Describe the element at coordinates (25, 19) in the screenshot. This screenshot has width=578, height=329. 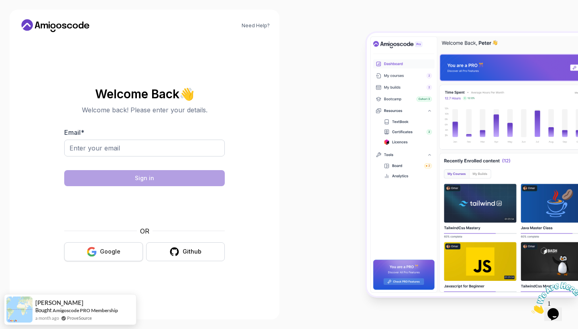
I see `div: CloseChat attention grabber` at that location.